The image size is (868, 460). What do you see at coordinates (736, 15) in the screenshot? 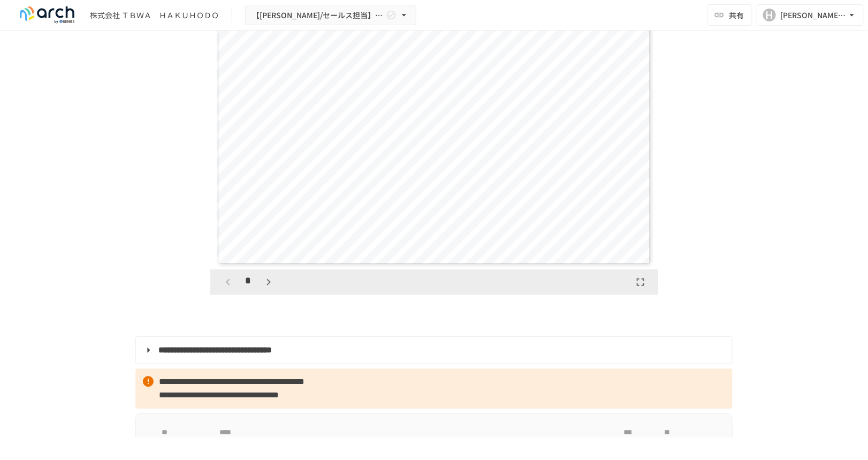
I see `span: 共有` at bounding box center [736, 15].